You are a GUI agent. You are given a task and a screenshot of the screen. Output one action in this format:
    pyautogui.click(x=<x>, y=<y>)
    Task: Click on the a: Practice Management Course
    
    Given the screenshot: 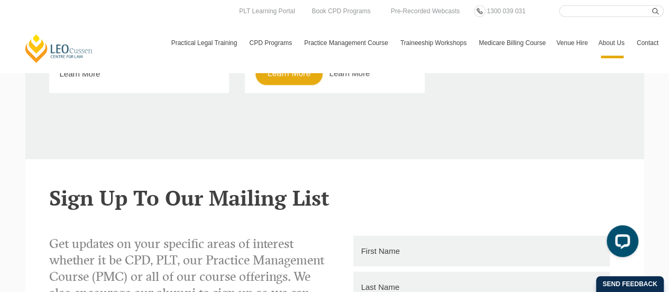 What is the action you would take?
    pyautogui.click(x=347, y=43)
    